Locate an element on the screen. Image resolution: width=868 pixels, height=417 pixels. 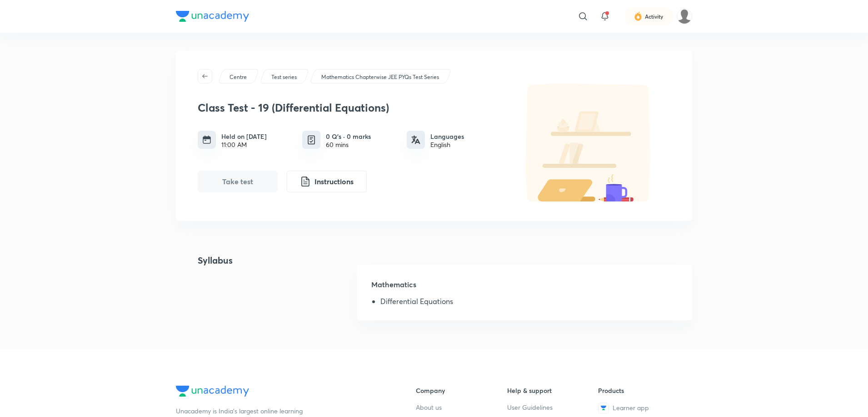
p: Mathematics Chapterwise JEE PYQs Test Series is located at coordinates (380, 77).